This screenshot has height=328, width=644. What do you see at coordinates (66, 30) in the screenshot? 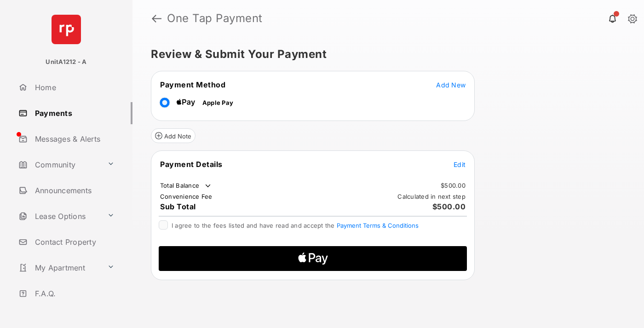
I see `img: svg+xml;base64,PHN2ZyB4bWxucz0iaHR0cDovL3d3dy53My5vcmcvMjAwMC9zdmciIHdpZHRoPSI2NCIgaGVpZ2h0PSI2NC...` at bounding box center [66, 30].